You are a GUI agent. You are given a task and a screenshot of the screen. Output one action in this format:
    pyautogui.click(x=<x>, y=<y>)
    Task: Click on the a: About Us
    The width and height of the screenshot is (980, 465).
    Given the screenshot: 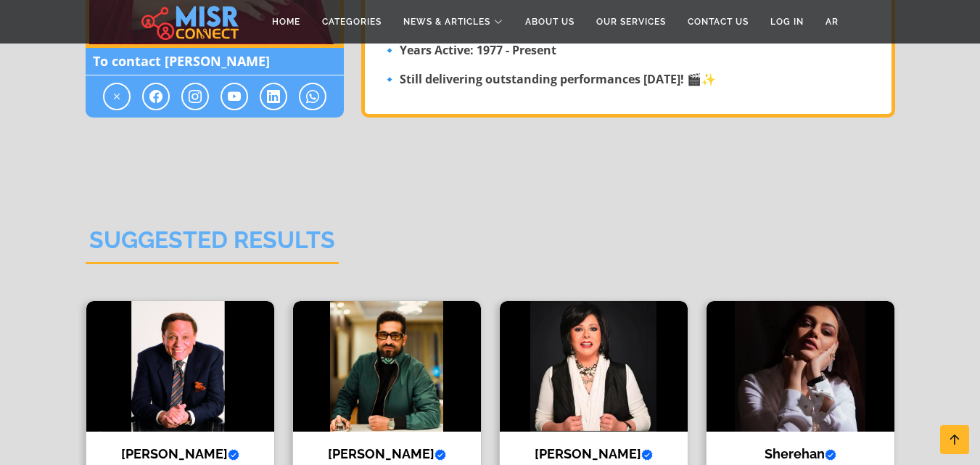 What is the action you would take?
    pyautogui.click(x=550, y=22)
    